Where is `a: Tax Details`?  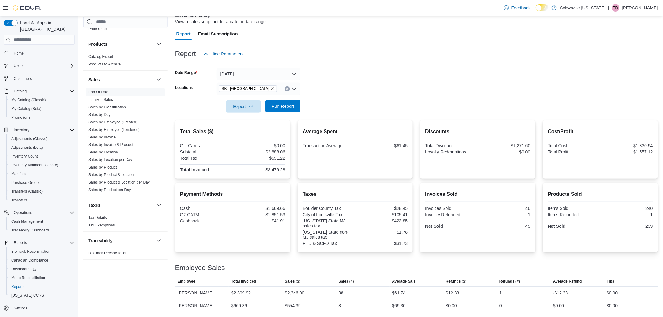
a: Tax Details is located at coordinates (97, 218).